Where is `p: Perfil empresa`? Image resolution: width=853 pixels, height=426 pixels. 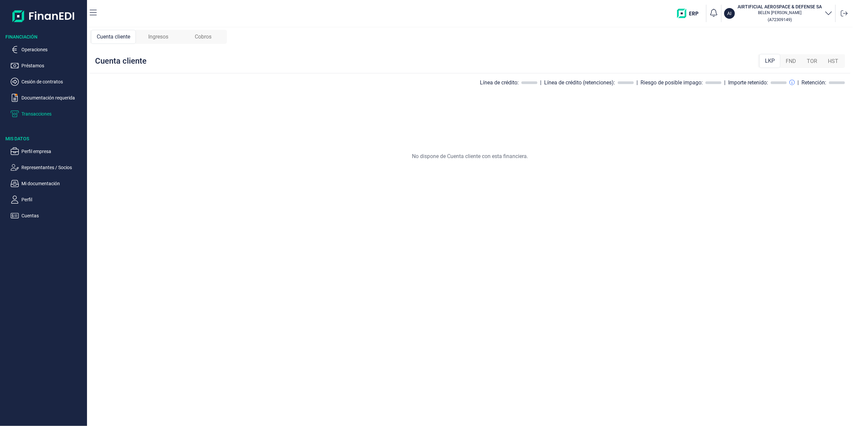
p: Perfil empresa is located at coordinates (53, 151).